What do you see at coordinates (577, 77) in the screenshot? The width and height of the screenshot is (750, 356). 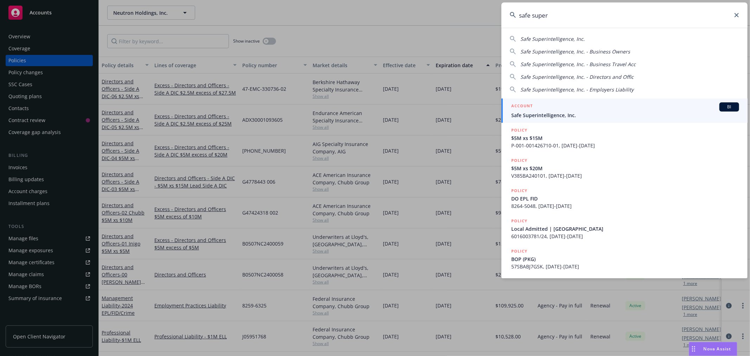 I see `span: Safe Superintelligence, Inc. - Directors and Offic` at bounding box center [577, 77].